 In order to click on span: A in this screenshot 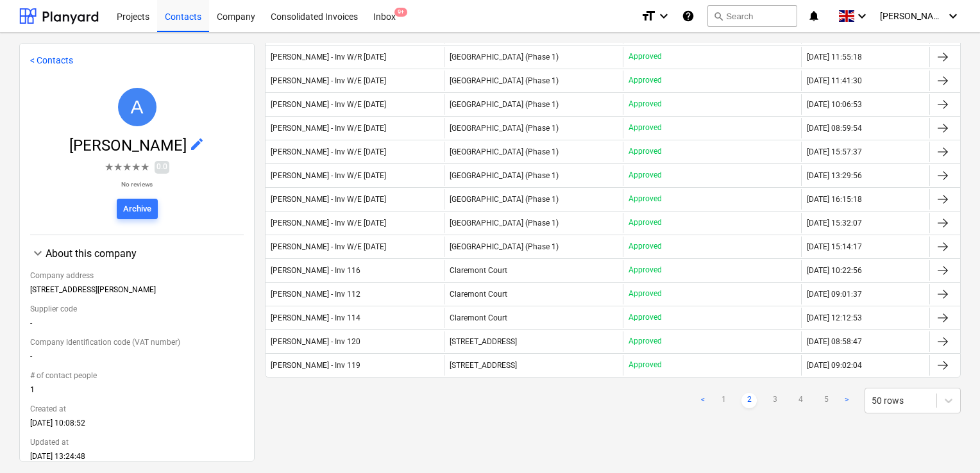, I will do `click(137, 107)`.